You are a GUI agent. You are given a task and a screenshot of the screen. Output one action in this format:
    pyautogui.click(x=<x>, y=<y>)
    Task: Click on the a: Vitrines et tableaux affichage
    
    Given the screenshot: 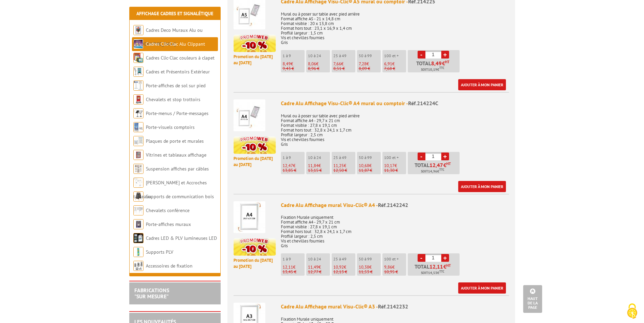 What is the action you would take?
    pyautogui.click(x=176, y=155)
    